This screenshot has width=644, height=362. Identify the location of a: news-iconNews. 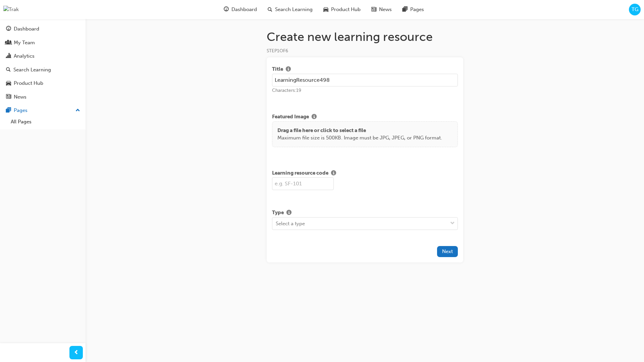
(382, 9).